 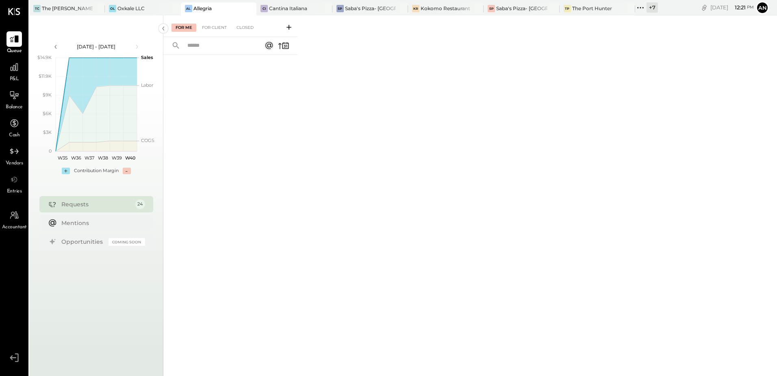 I want to click on a: Queue, so click(x=14, y=43).